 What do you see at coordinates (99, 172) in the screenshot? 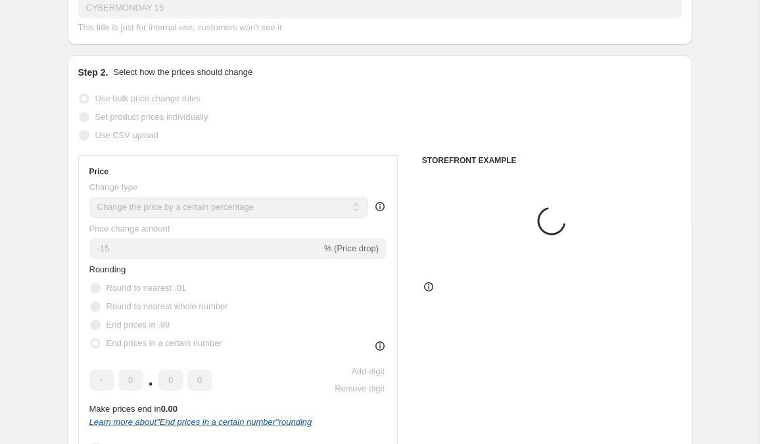
I see `h3: Price` at bounding box center [99, 172].